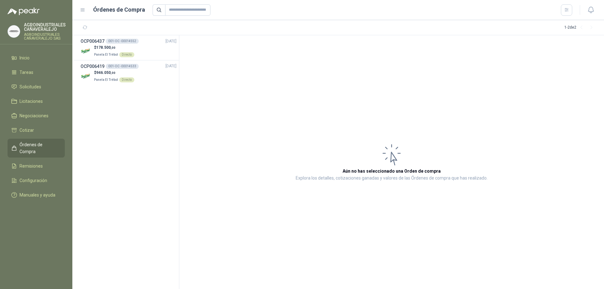  Describe the element at coordinates (36, 195) in the screenshot. I see `a: Manuales y ayuda` at that location.